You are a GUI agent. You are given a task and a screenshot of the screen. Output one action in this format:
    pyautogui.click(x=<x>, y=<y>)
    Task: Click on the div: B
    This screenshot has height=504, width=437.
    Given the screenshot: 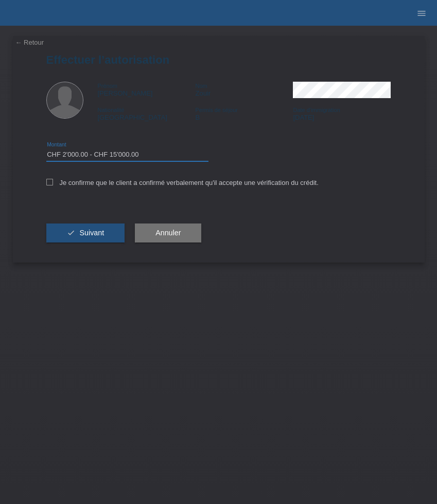 What is the action you would take?
    pyautogui.click(x=244, y=113)
    